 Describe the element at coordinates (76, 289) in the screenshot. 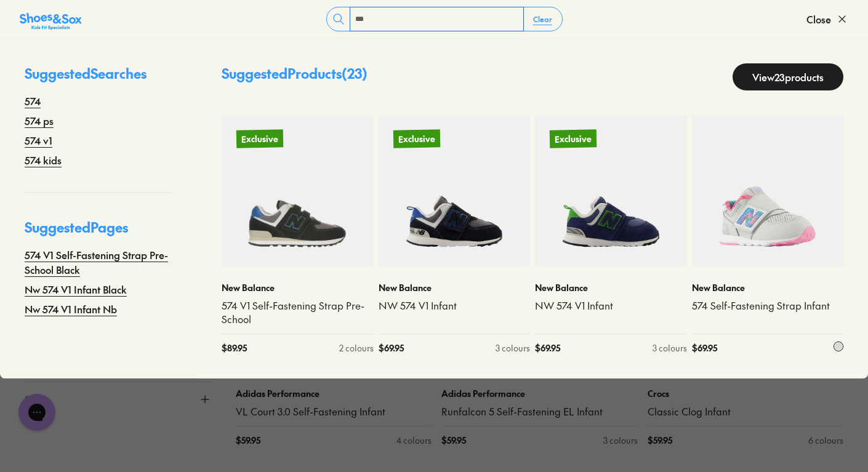

I see `a: Nw 574 V1 Infant Black` at that location.